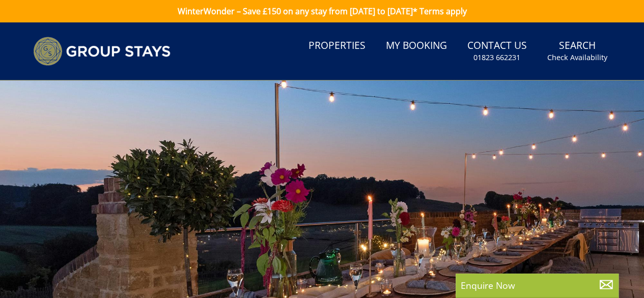 This screenshot has height=298, width=644. I want to click on p: Enquire Now, so click(537, 285).